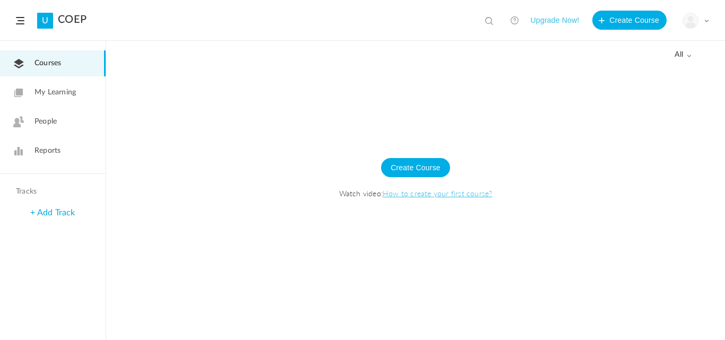 Image resolution: width=725 pixels, height=340 pixels. Describe the element at coordinates (554, 20) in the screenshot. I see `button: Upgrade Now!` at that location.